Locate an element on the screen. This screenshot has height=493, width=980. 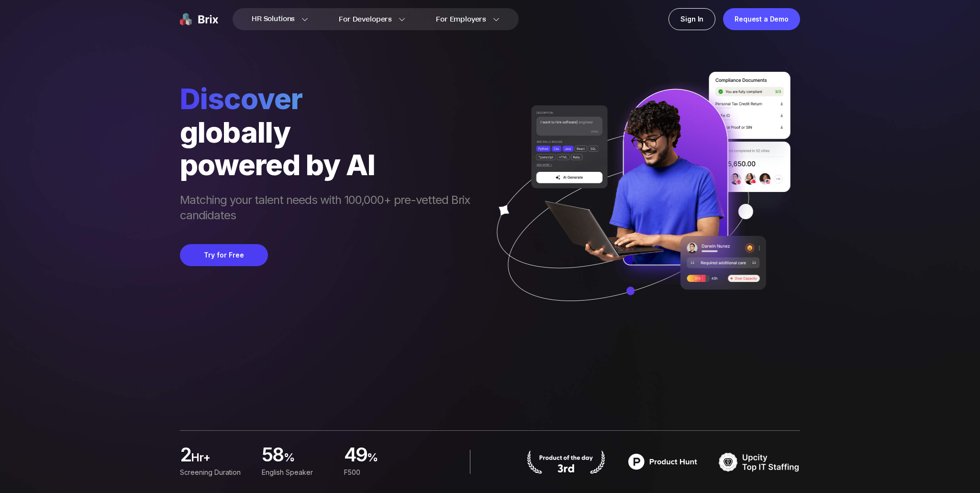
div: powered by AI is located at coordinates (330, 165).